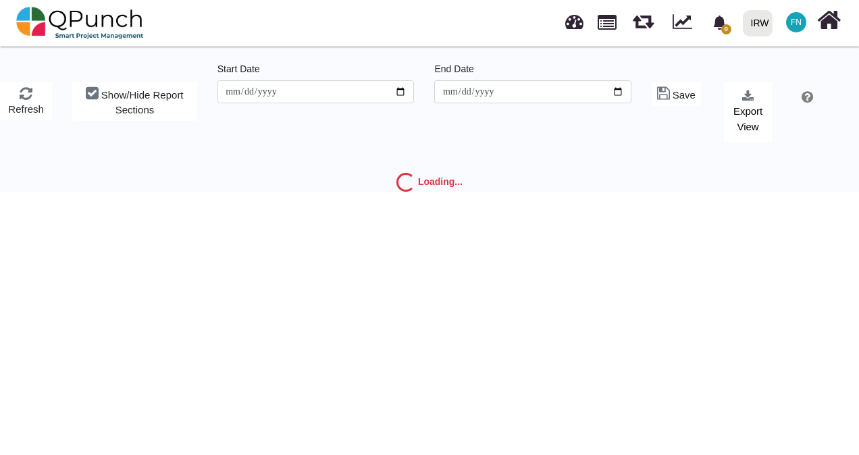  Describe the element at coordinates (796, 22) in the screenshot. I see `span: FN` at that location.